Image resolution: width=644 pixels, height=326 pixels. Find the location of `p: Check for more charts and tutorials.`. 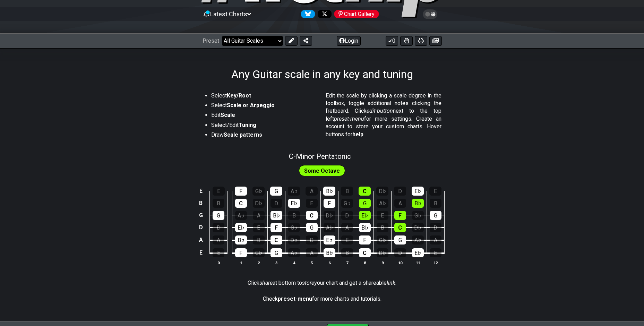

p: Check for more charts and tutorials. is located at coordinates (322, 299).